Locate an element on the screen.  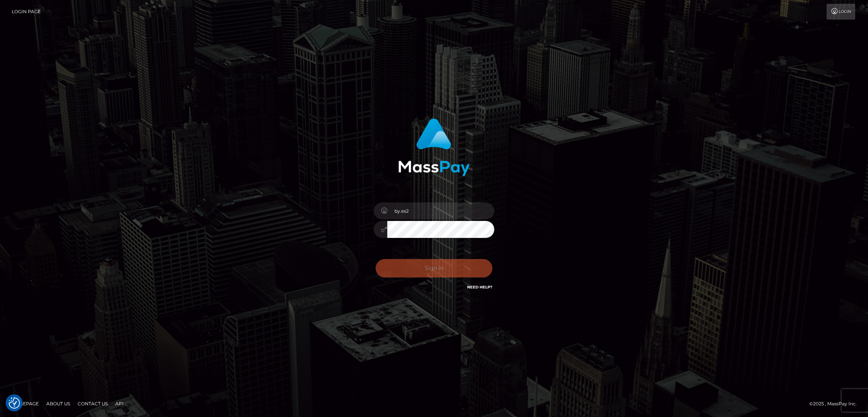
img: MassPay Login is located at coordinates (434, 147).